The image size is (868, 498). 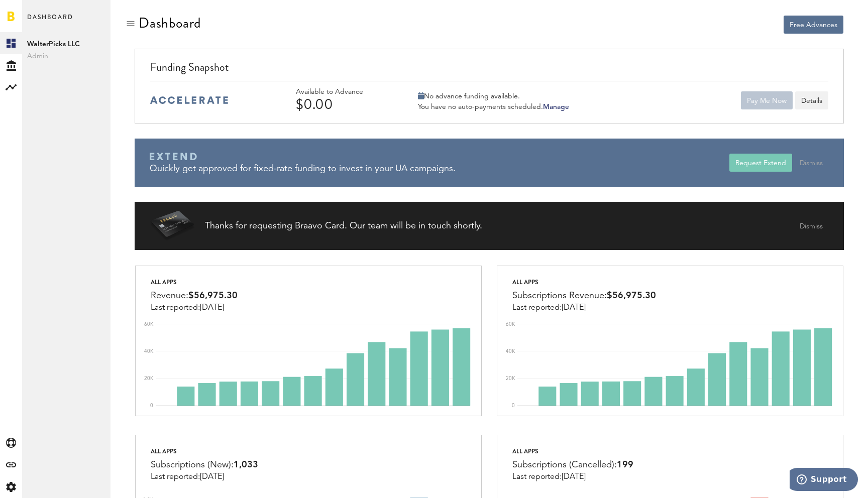 What do you see at coordinates (766, 100) in the screenshot?
I see `button: Pay Me Now` at bounding box center [766, 100].